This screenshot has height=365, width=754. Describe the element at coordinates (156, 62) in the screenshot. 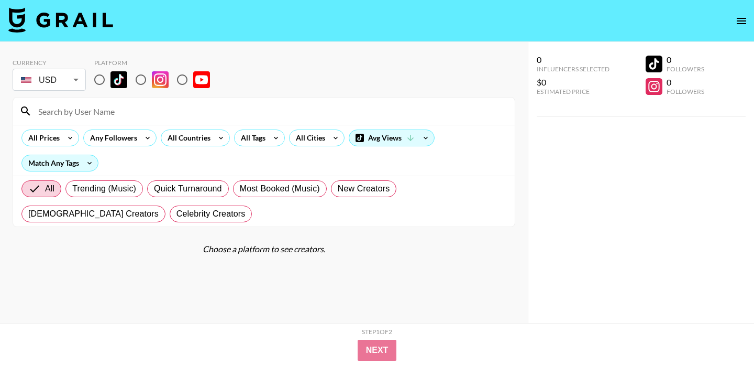

I see `div: Platform` at that location.